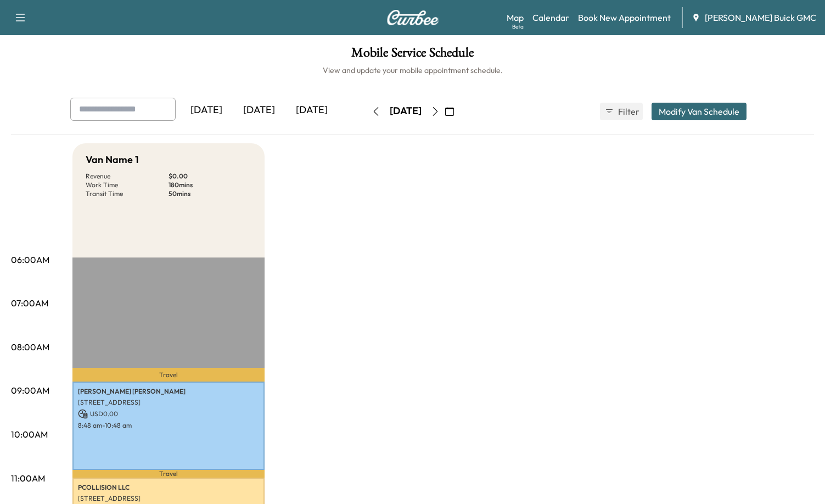  What do you see at coordinates (210, 185) in the screenshot?
I see `p: 180 mins` at bounding box center [210, 185].